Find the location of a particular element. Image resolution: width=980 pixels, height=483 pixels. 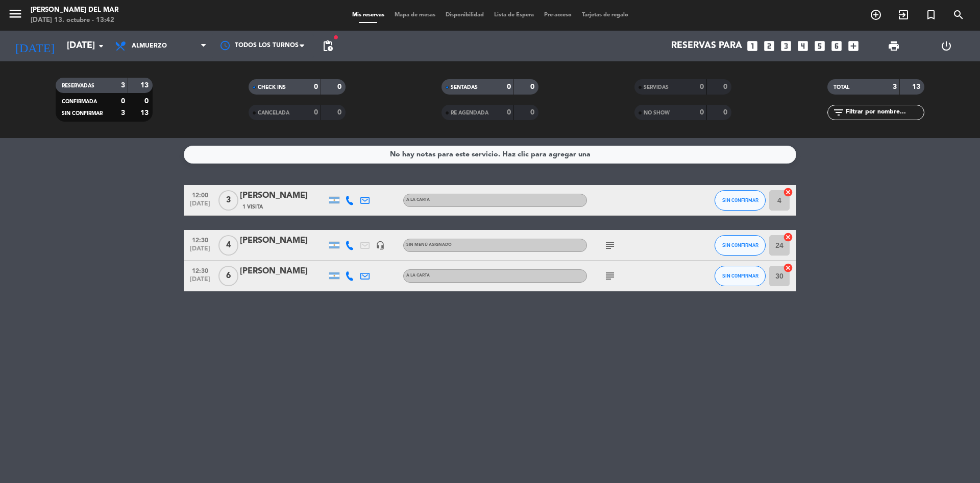

i: search is located at coordinates (959, 15).